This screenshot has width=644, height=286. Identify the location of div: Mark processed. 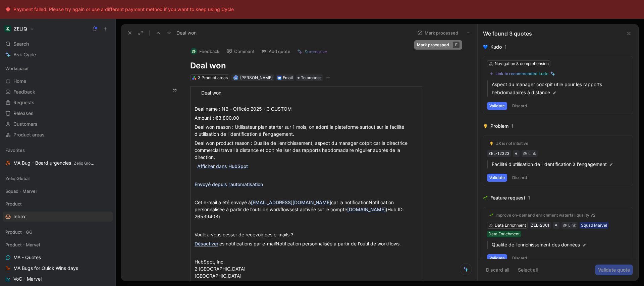
(433, 45).